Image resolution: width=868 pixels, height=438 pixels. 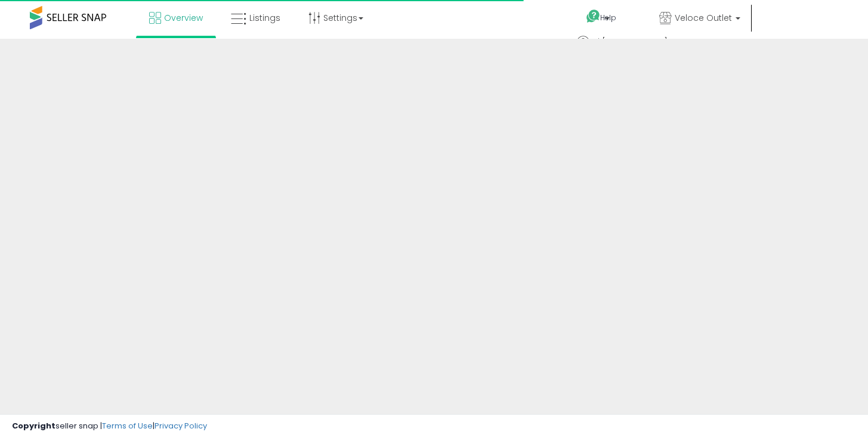 I want to click on a: Terms of Use, so click(x=127, y=426).